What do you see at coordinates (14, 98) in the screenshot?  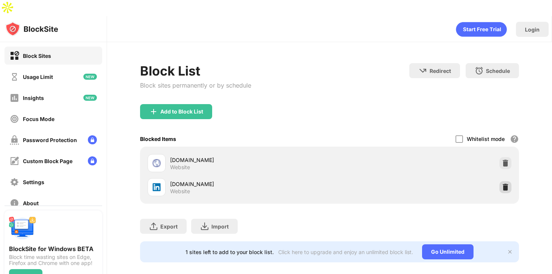 I see `img: insights-off.svg` at bounding box center [14, 98].